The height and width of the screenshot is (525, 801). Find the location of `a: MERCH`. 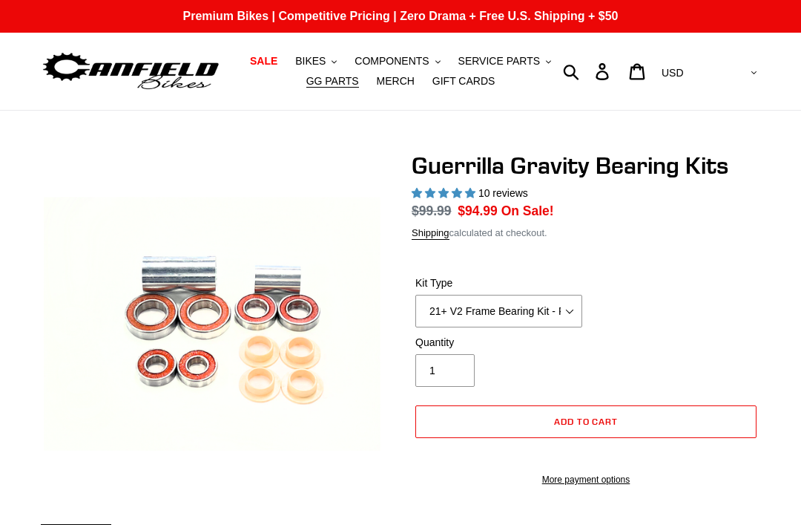

a: MERCH is located at coordinates (395, 81).